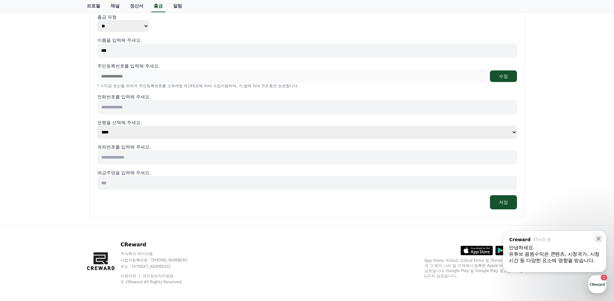 This screenshot has width=614, height=301. Describe the element at coordinates (160, 245) in the screenshot. I see `p: CReward` at that location.